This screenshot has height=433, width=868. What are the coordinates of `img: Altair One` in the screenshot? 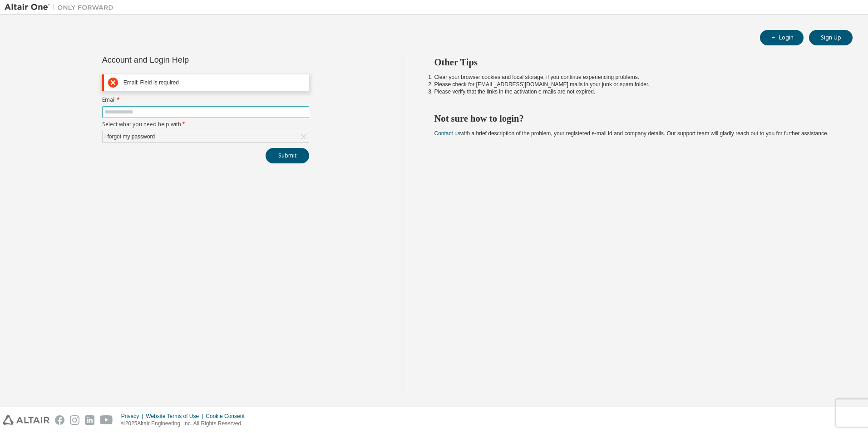 It's located at (61, 8).